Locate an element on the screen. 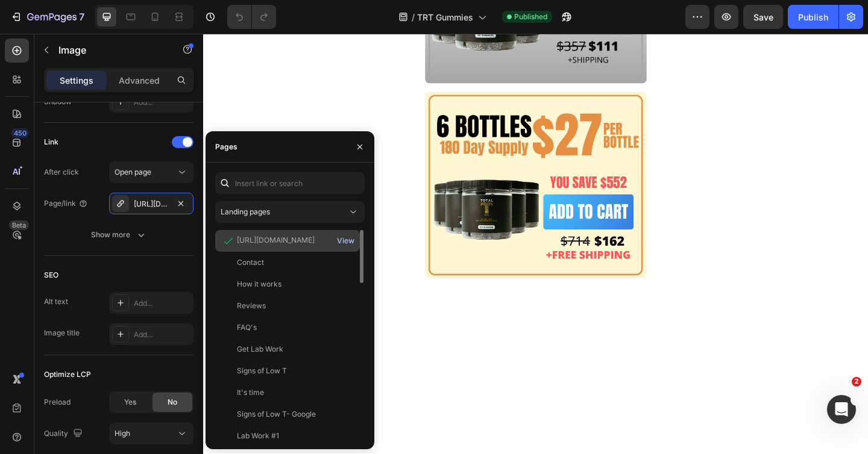  div: How it works is located at coordinates (259, 284).